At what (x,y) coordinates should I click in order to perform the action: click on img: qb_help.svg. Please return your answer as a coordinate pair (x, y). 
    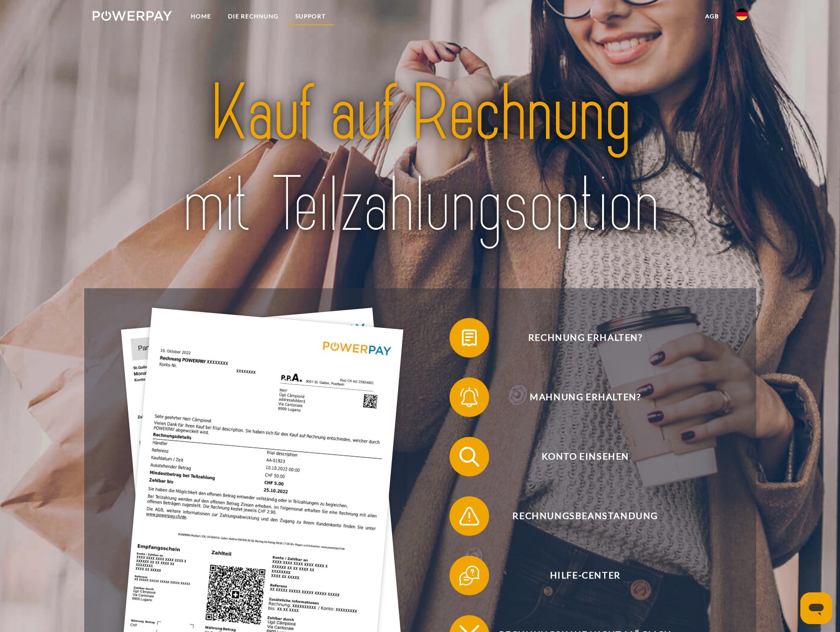
    Looking at the image, I should click on (469, 576).